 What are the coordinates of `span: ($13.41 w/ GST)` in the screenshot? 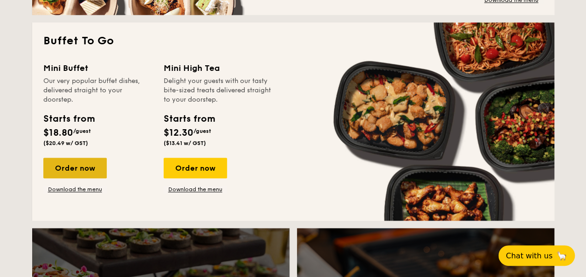 It's located at (185, 143).